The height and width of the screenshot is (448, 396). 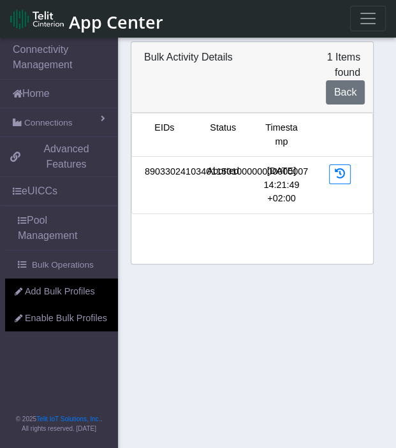 I want to click on div: Timestamp, so click(x=282, y=135).